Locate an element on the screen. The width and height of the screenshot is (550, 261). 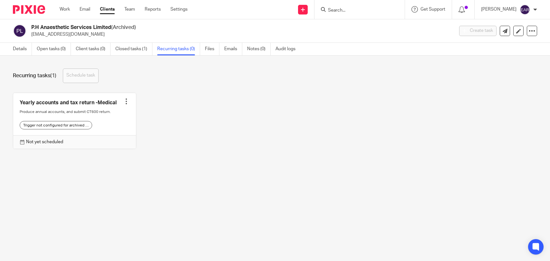
img: Pixie is located at coordinates (29, 9).